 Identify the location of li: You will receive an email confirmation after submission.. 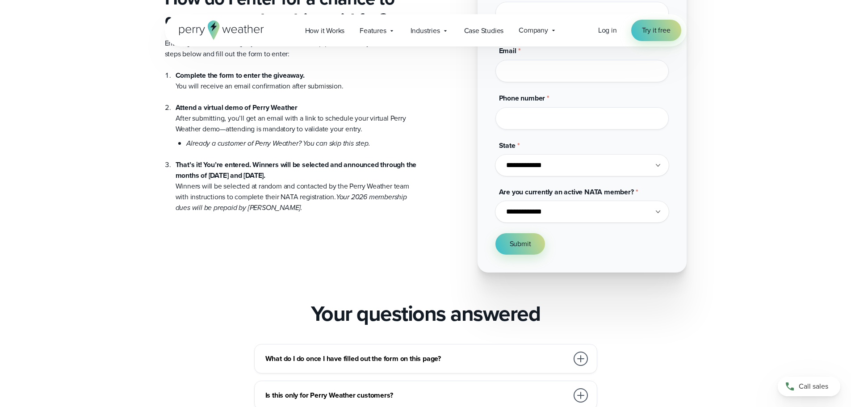
(297, 81).